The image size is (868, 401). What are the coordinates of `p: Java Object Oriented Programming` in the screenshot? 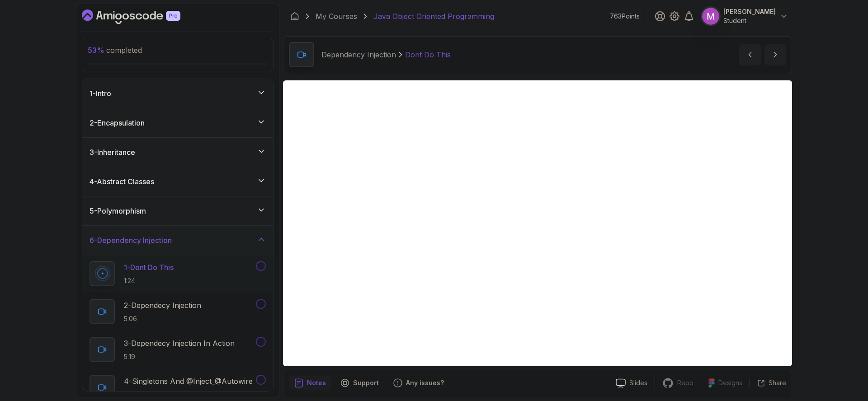 It's located at (433, 16).